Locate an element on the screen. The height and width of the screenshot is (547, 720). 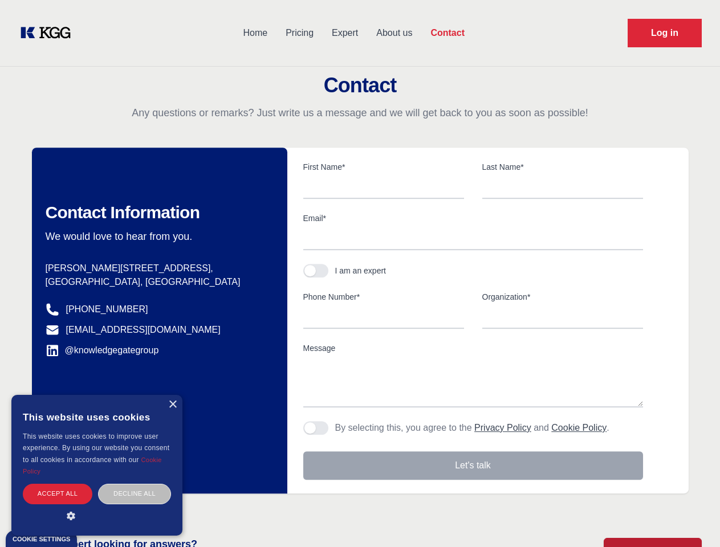
div: Decline all is located at coordinates (135, 494).